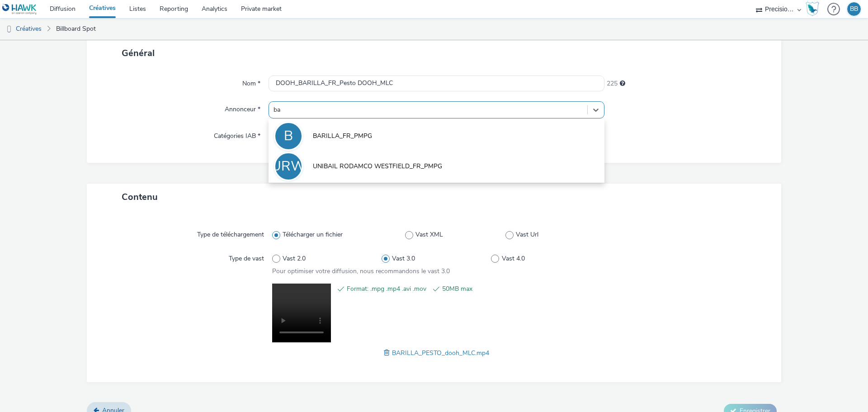 This screenshot has height=412, width=868. I want to click on span: UNIBAIL RODAMCO WESTFIELD_FR_PMPG, so click(377, 167).